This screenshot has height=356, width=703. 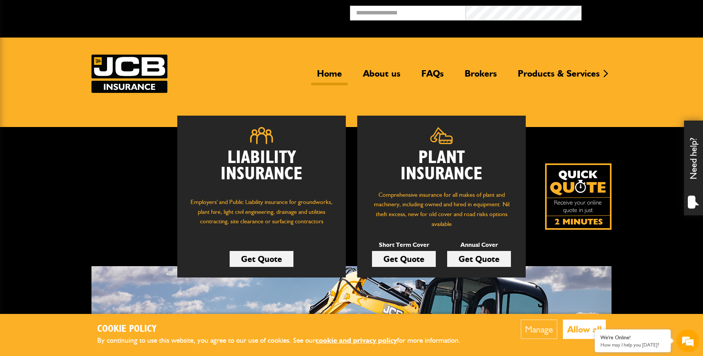 What do you see at coordinates (539, 330) in the screenshot?
I see `button: Manage` at bounding box center [539, 330].